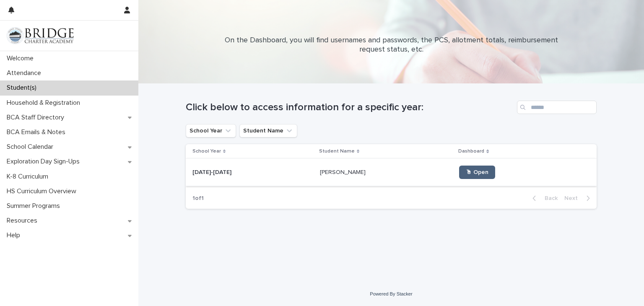 This screenshot has height=306, width=644. What do you see at coordinates (23, 88) in the screenshot?
I see `p: Student(s)` at bounding box center [23, 88].